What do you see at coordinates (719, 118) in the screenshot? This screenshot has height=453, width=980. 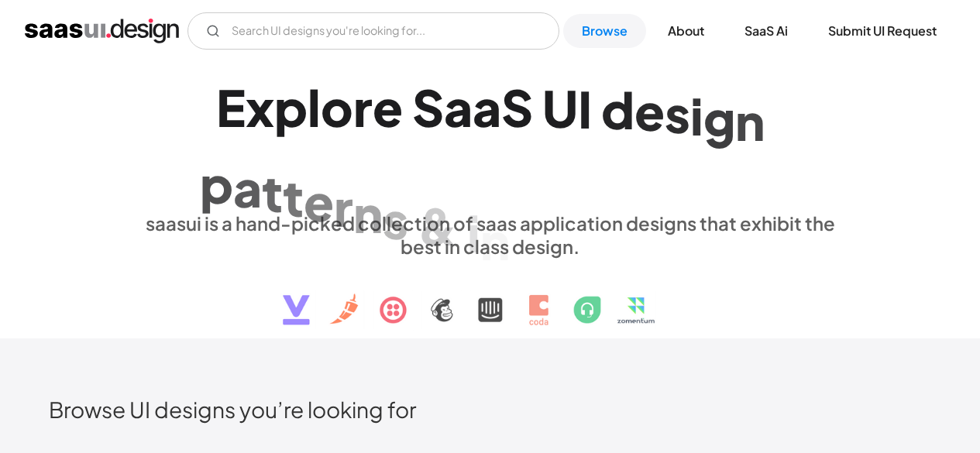 I see `div: g` at bounding box center [719, 118].